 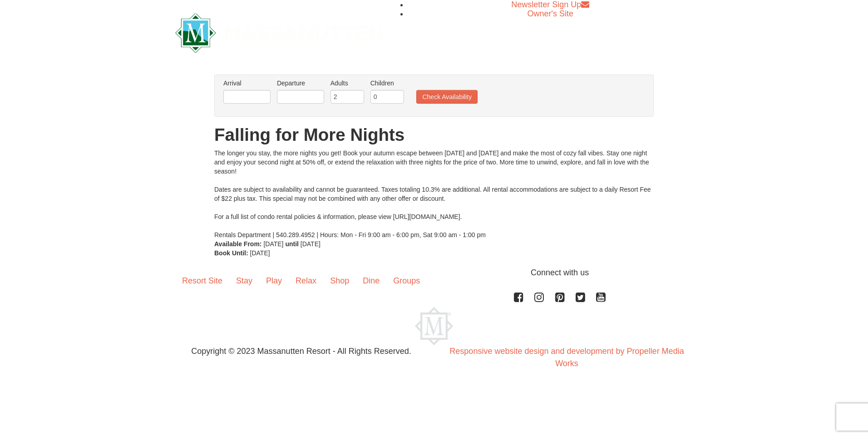 What do you see at coordinates (566, 356) in the screenshot?
I see `a: Responsive website design and development by Propeller Media Works` at bounding box center [566, 356].